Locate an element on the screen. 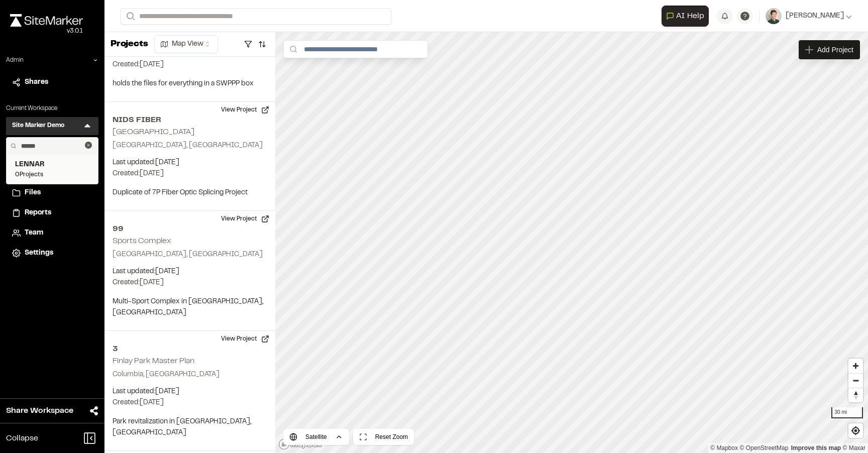  span: Zoom in is located at coordinates (856, 366).